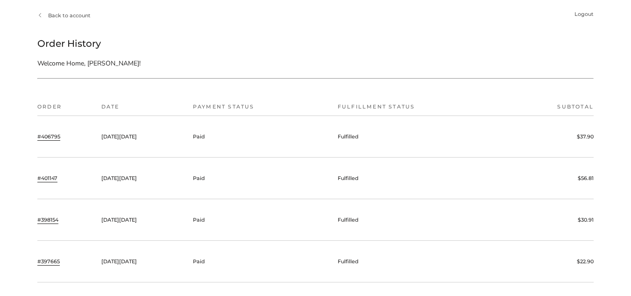 Image resolution: width=631 pixels, height=296 pixels. What do you see at coordinates (551, 178) in the screenshot?
I see `td: $56.81` at bounding box center [551, 178].